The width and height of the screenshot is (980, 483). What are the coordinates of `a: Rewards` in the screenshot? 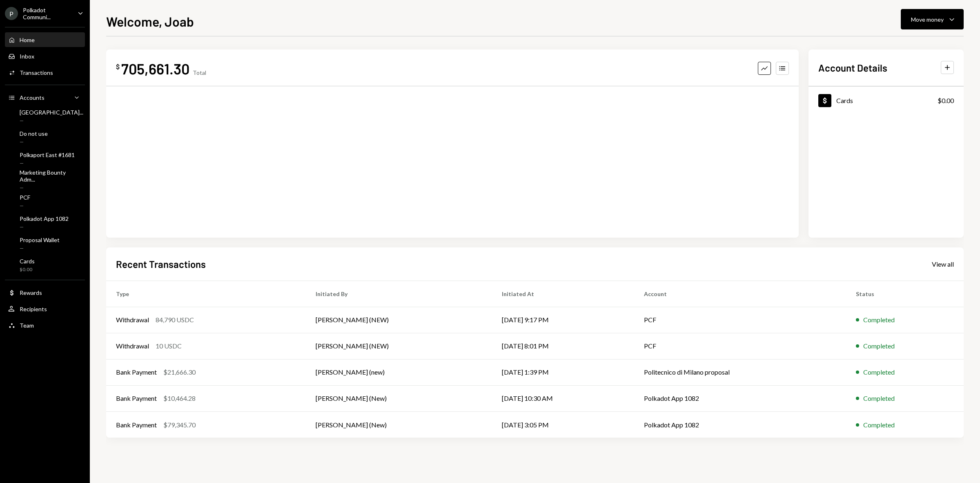 It's located at (45, 292).